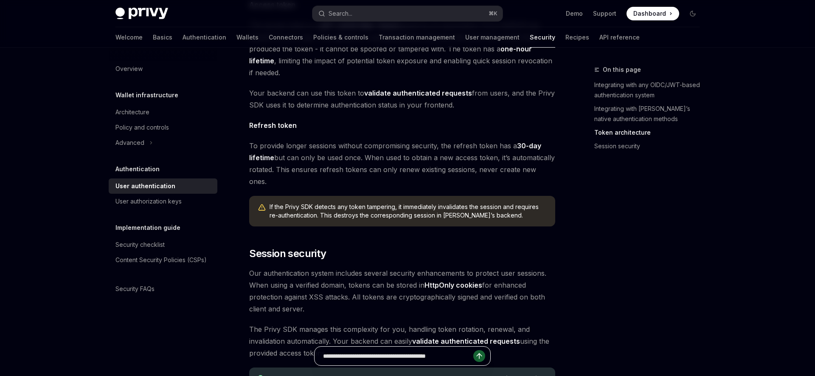  Describe the element at coordinates (161, 260) in the screenshot. I see `div: Content Security Policies (CSPs)` at that location.